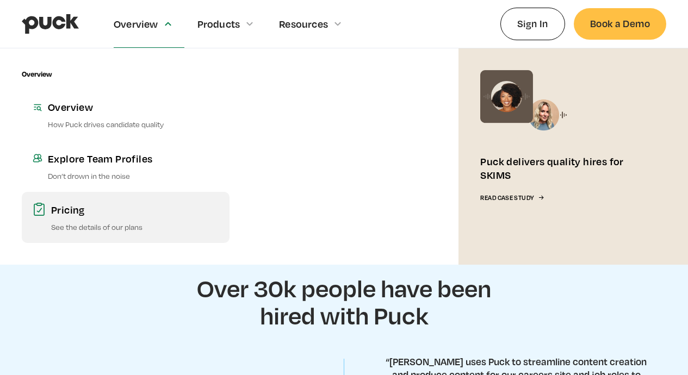 The image size is (688, 375). I want to click on div: Explore Team Profiles, so click(133, 158).